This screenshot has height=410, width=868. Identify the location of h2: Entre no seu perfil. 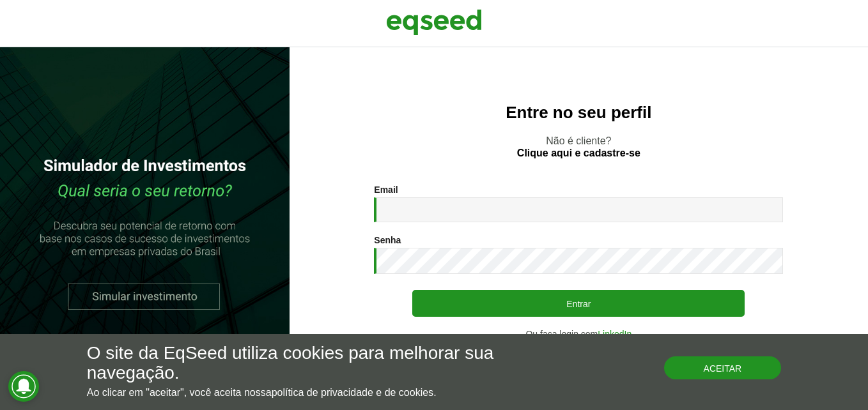
(578, 113).